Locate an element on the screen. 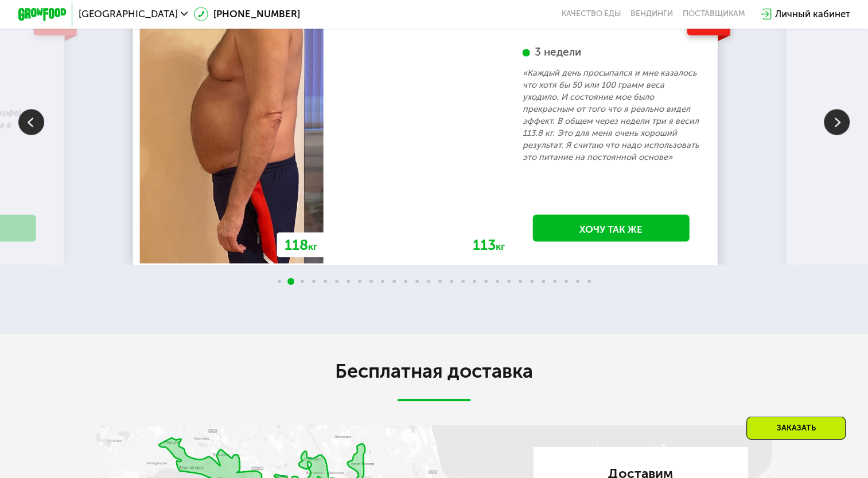 The height and width of the screenshot is (478, 868). h2: Бесплатная доставка is located at coordinates (434, 371).